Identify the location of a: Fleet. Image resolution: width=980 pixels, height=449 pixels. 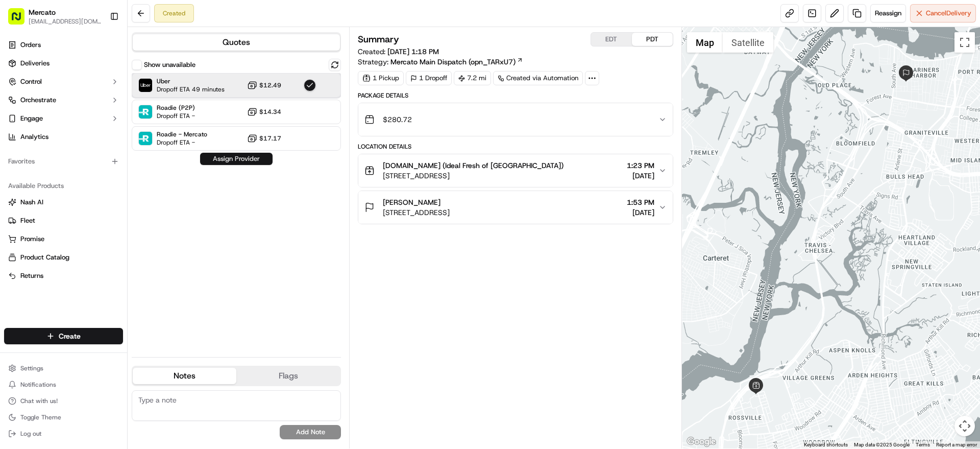
(63, 220).